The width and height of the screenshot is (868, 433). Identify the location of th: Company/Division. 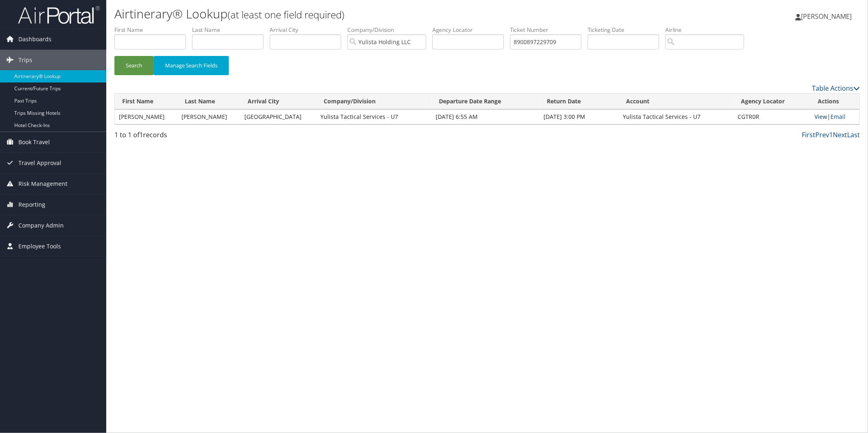
(374, 101).